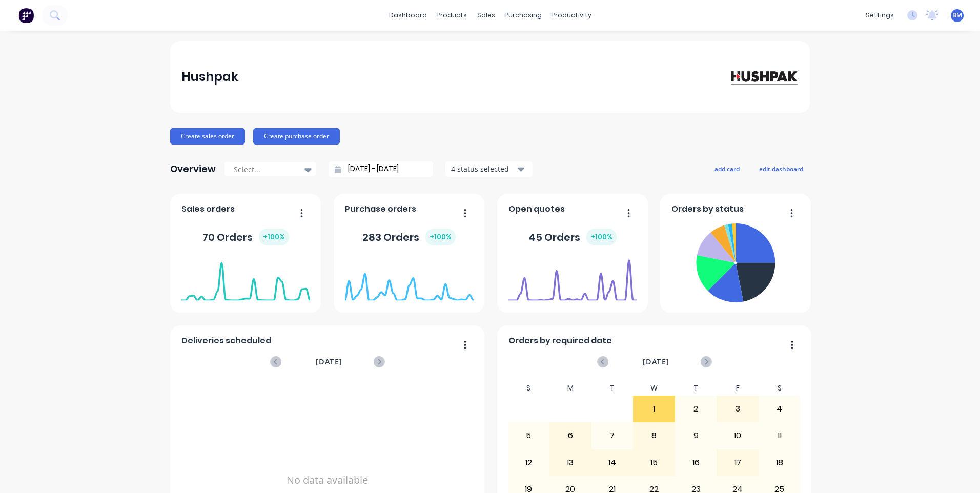  Describe the element at coordinates (707, 209) in the screenshot. I see `span: Orders by status` at that location.